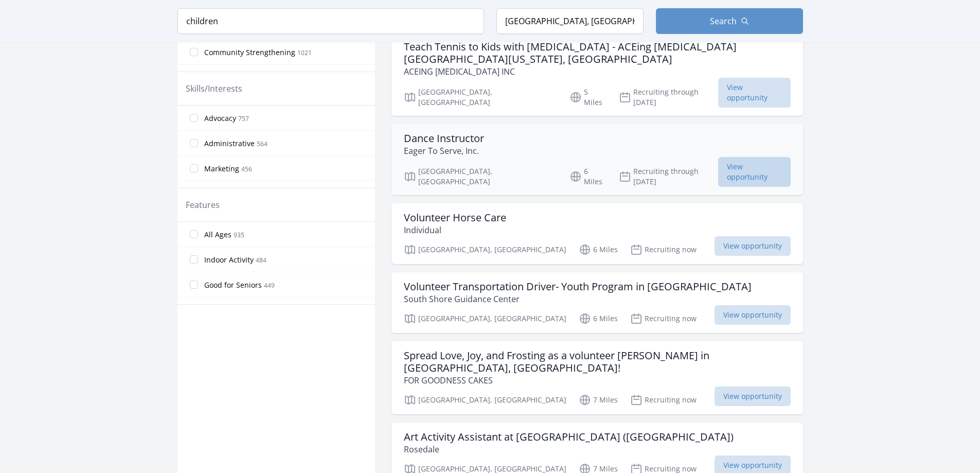  I want to click on span: 564, so click(262, 144).